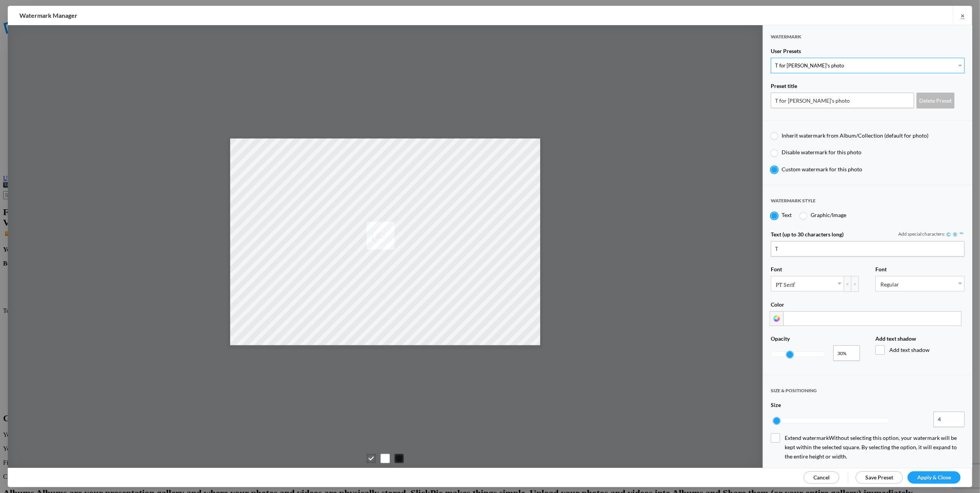 This screenshot has height=493, width=980. Describe the element at coordinates (793, 204) in the screenshot. I see `span: Watermark style` at that location.